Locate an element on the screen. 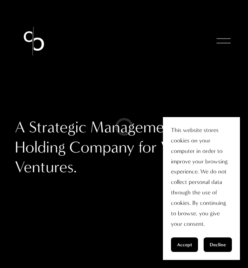 The height and width of the screenshot is (268, 248). div: A is located at coordinates (20, 127).